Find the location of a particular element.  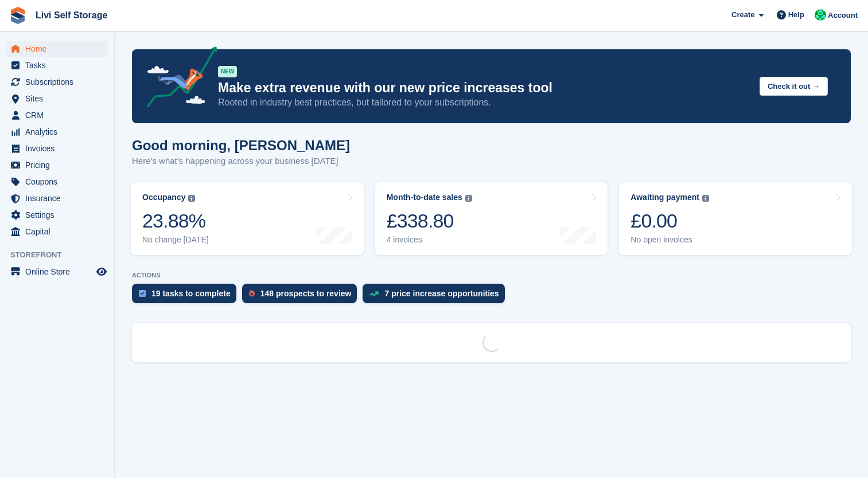

span: Tasks is located at coordinates (60, 65).